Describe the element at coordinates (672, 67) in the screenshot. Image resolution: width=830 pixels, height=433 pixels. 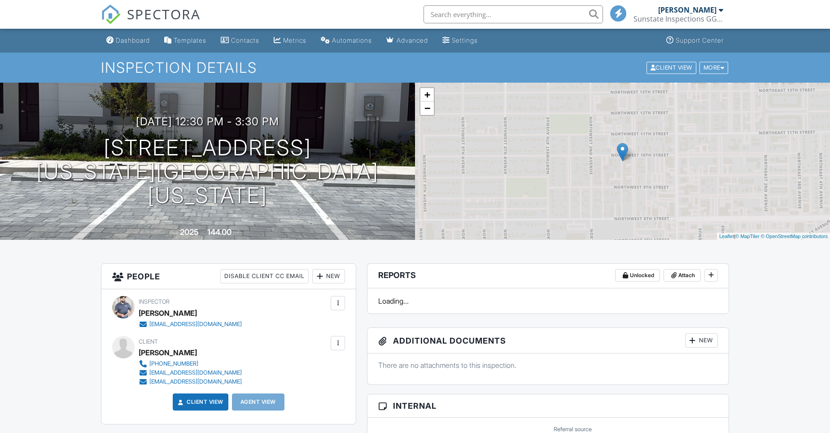
I see `div: Client View` at that location.